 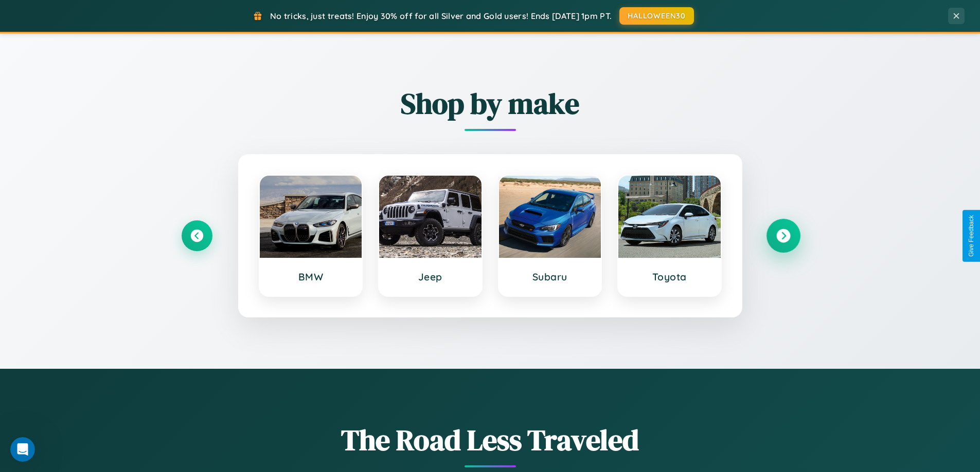 I want to click on h1: The Road Less Traveled, so click(x=490, y=440).